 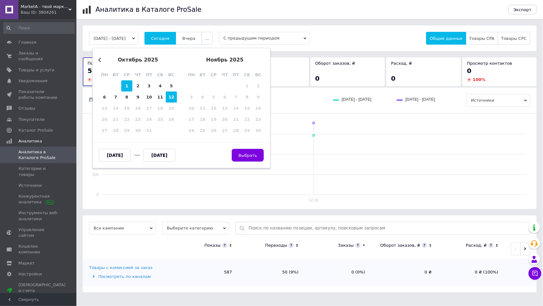 What do you see at coordinates (39, 249) in the screenshot?
I see `span: Кошелек компании` at bounding box center [39, 249].